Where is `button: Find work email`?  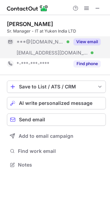 button: Find work email is located at coordinates (56, 151).